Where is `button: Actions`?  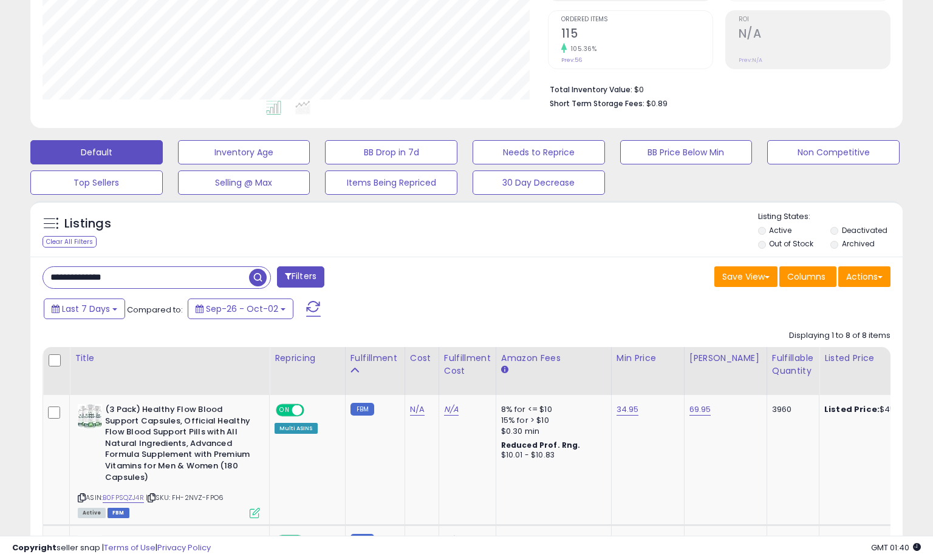
button: Actions is located at coordinates (864, 277).